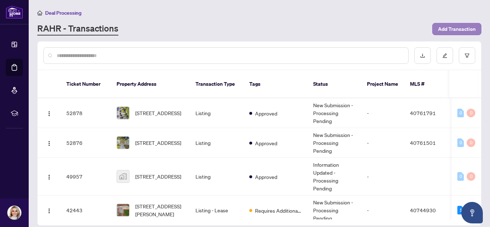 The width and height of the screenshot is (490, 227). I want to click on span: download, so click(423, 56).